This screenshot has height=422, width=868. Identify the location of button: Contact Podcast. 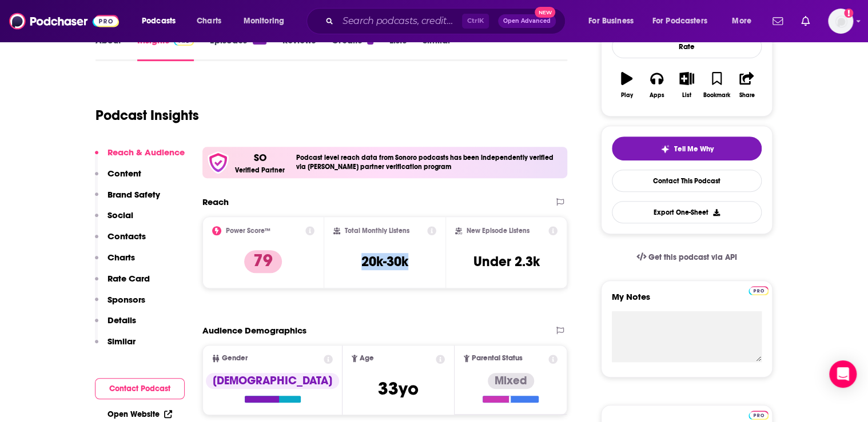
(140, 389).